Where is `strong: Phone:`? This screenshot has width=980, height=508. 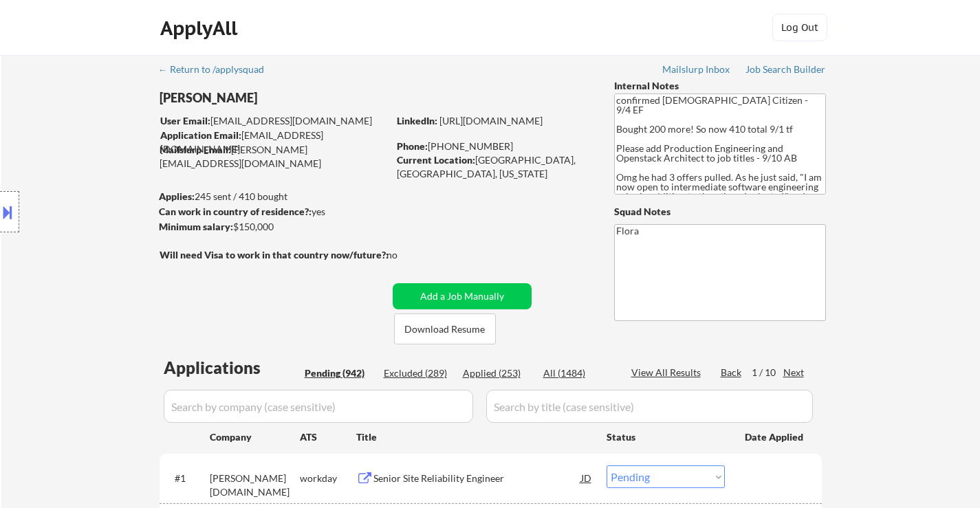
strong: Phone: is located at coordinates (412, 146).